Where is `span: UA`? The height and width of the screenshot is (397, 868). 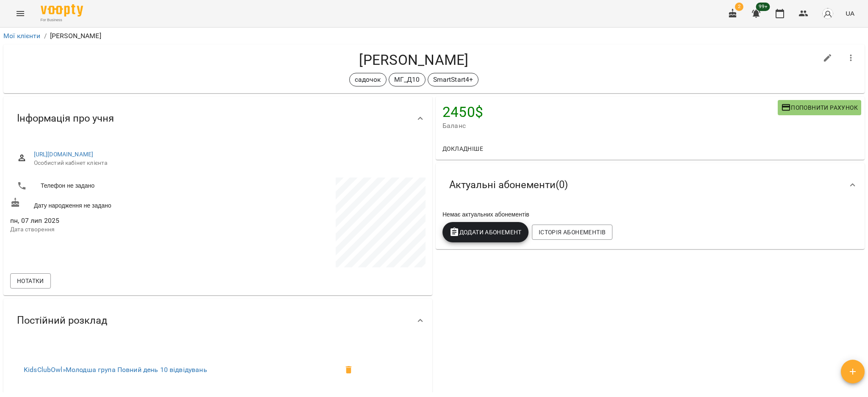
span: UA is located at coordinates (850, 13).